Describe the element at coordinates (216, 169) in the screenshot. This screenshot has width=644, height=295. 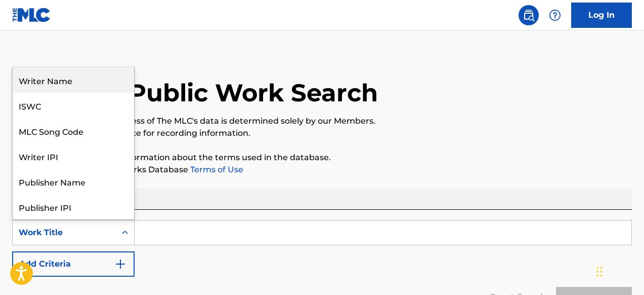
I see `a: Terms of Use` at that location.